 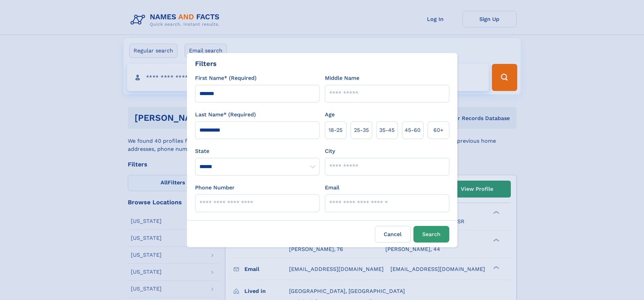 I want to click on label: State, so click(x=257, y=151).